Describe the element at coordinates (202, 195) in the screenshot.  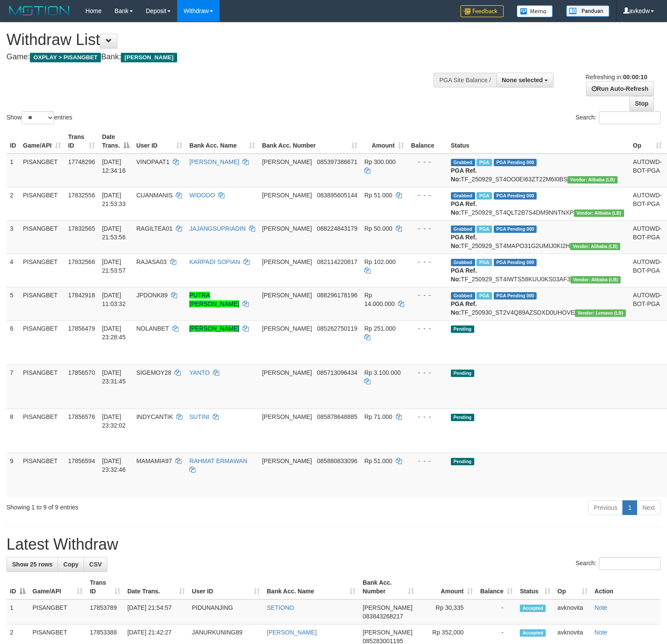
I see `a: WIDODO` at that location.